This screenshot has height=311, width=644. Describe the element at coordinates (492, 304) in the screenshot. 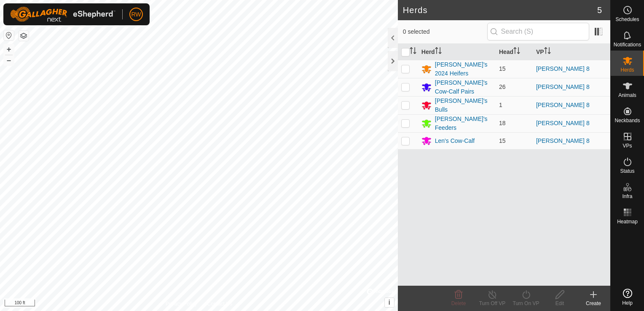

I see `div: Turn Off VP` at that location.